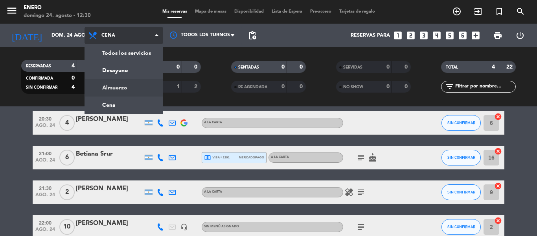 This screenshot has height=236, width=537. Describe the element at coordinates (249, 11) in the screenshot. I see `span: Disponibilidad` at that location.